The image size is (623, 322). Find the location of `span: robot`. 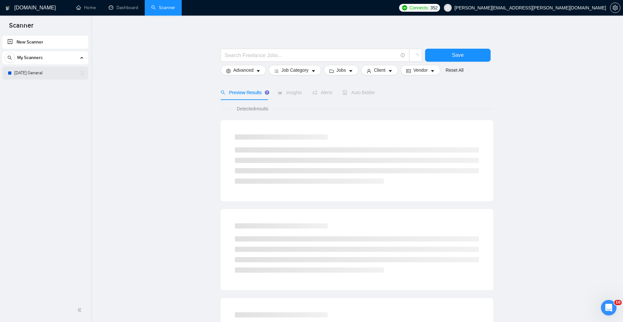

span: robot is located at coordinates (345, 92).